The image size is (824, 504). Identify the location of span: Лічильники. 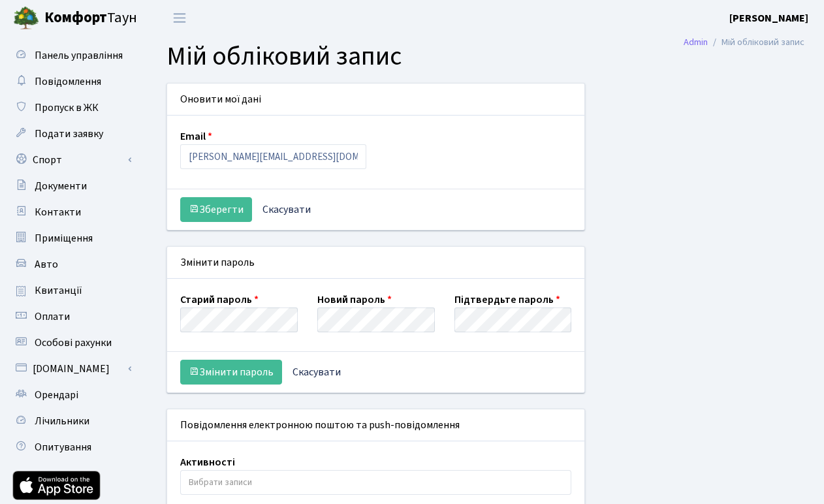
(62, 421).